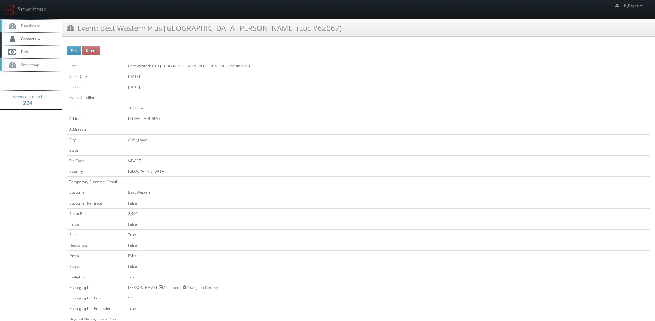 This screenshot has height=321, width=655. Describe the element at coordinates (200, 288) in the screenshot. I see `a: Change to Decline` at that location.